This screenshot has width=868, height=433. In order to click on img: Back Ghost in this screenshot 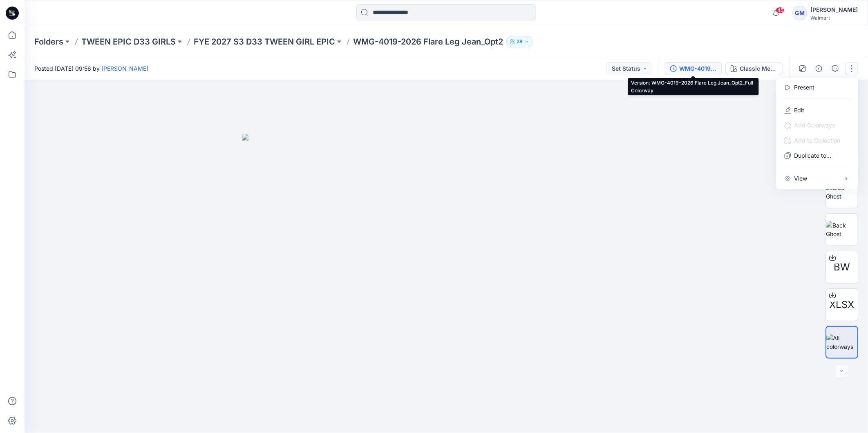, I will do `click(842, 230)`.